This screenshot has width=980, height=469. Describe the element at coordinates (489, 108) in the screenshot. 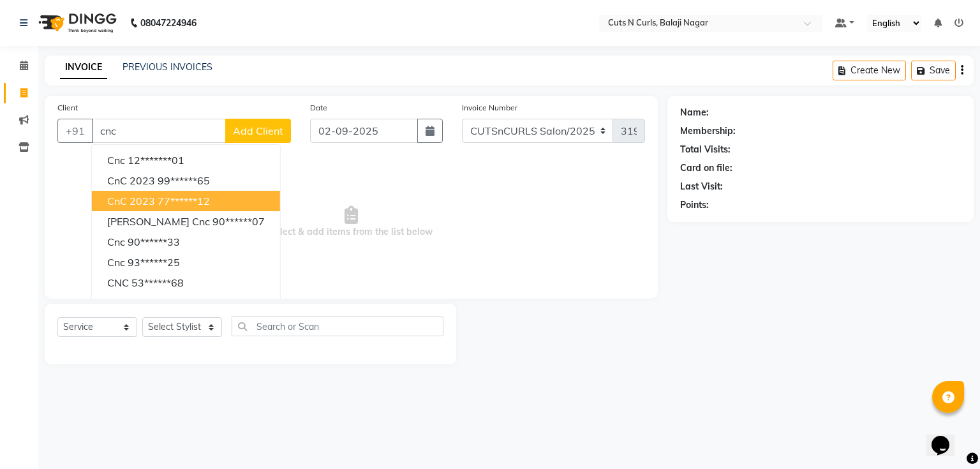

I see `label: Invoice Number` at that location.